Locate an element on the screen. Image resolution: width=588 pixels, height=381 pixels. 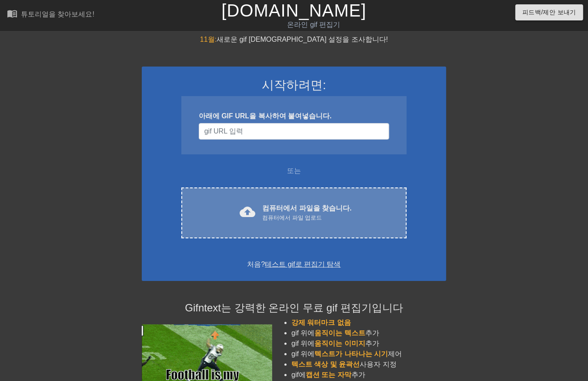
a: 튜토리얼을 찾아보세요! is located at coordinates (50, 15).